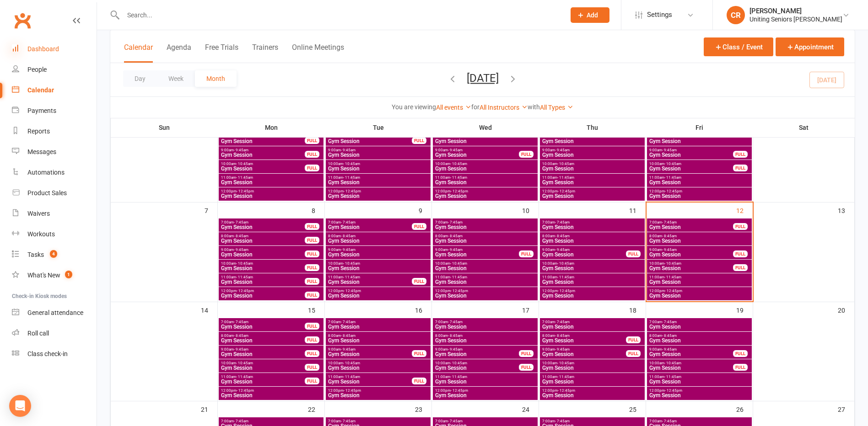  What do you see at coordinates (659, 14) in the screenshot?
I see `span: Settings` at bounding box center [659, 14].